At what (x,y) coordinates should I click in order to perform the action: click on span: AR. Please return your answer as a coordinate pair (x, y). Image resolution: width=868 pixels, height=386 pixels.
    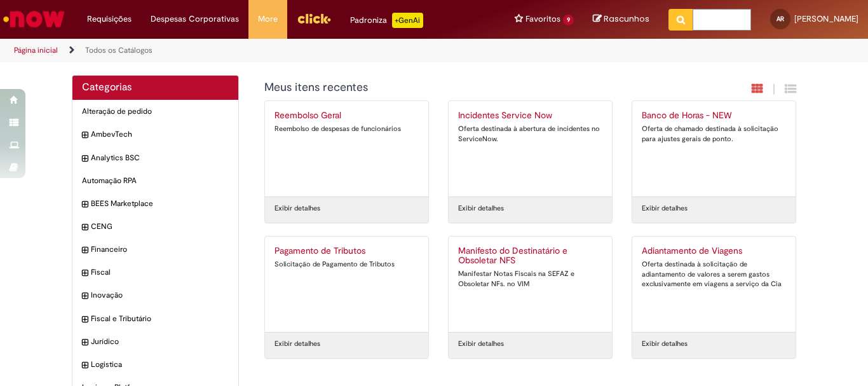
    Looking at the image, I should click on (780, 18).